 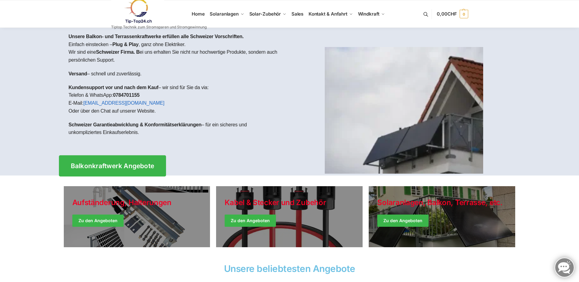 What do you see at coordinates (369, 14) in the screenshot?
I see `span: Windkraft` at bounding box center [369, 14].